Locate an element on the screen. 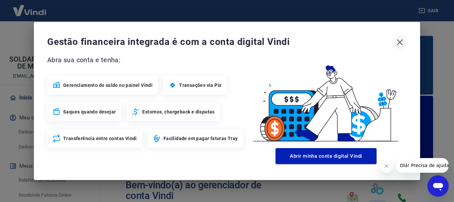 The width and height of the screenshot is (454, 202). span: Saques quando desejar is located at coordinates (89, 112).